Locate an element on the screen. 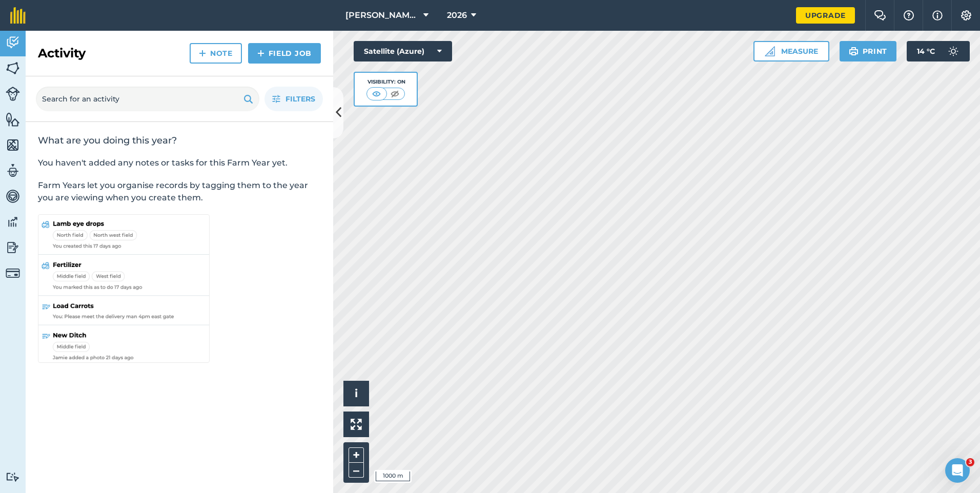 The width and height of the screenshot is (980, 493). span: Filters is located at coordinates (300, 99).